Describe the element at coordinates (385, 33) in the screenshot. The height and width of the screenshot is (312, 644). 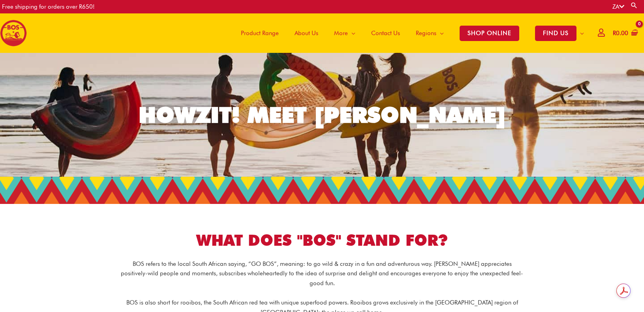
I see `a: Contact Us` at that location.